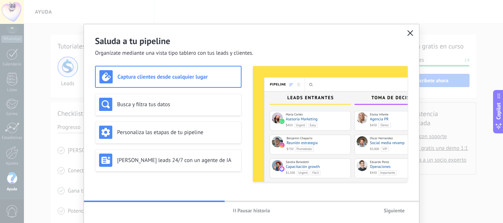 This screenshot has width=503, height=223. What do you see at coordinates (174, 53) in the screenshot?
I see `span: Organízate mediante una vista tipo tablero con tus leads y clientes.` at bounding box center [174, 53].